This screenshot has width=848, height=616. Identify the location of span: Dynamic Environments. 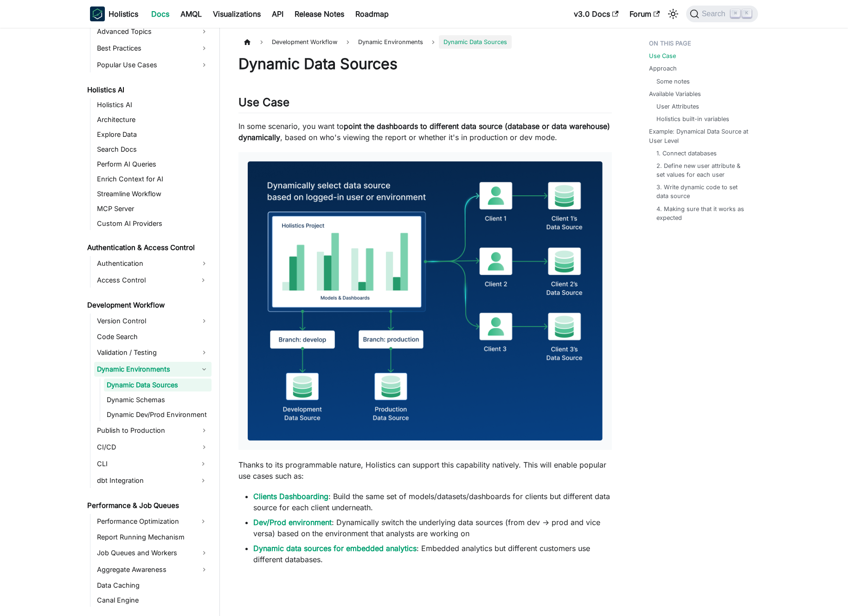
(390, 42).